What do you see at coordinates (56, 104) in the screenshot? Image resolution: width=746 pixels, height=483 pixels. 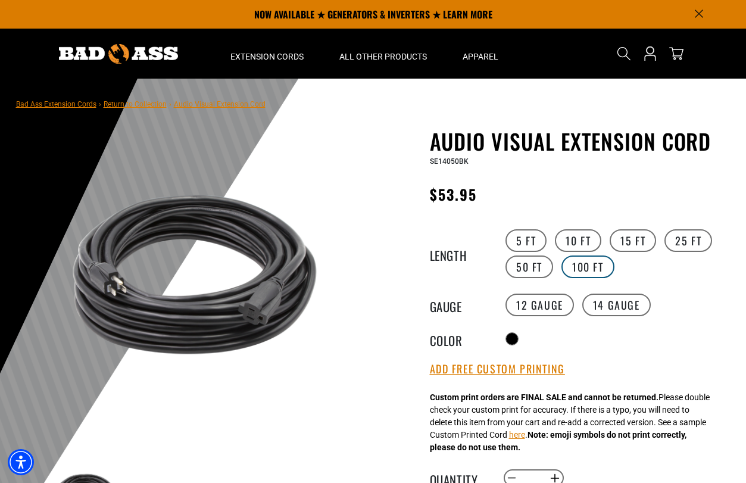 I see `a: Bad Ass Extension Cords` at bounding box center [56, 104].